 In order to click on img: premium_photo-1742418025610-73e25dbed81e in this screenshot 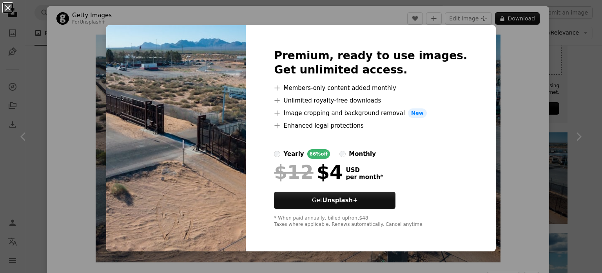, I will do `click(176, 138)`.